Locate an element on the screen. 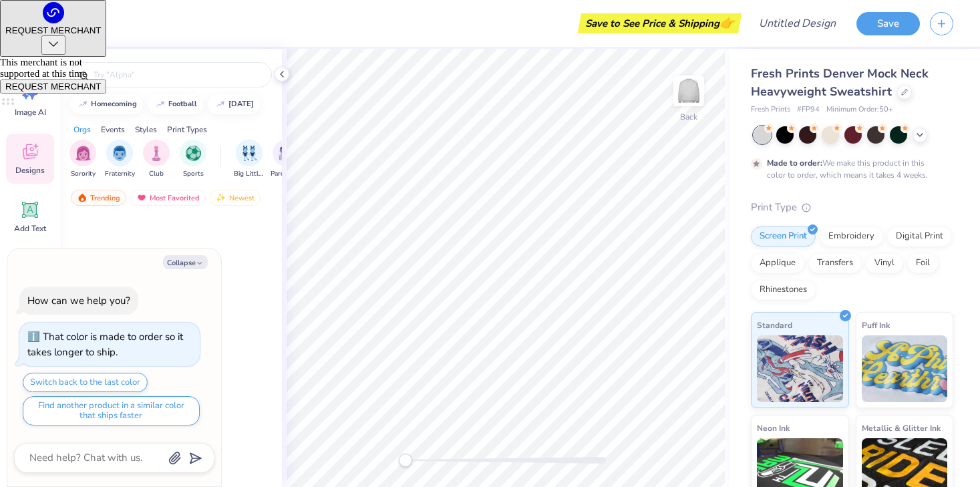 This screenshot has height=487, width=980. span: Sorority is located at coordinates (83, 174).